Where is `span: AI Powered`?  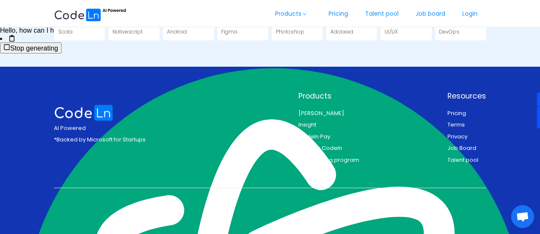 span: AI Powered is located at coordinates (70, 128).